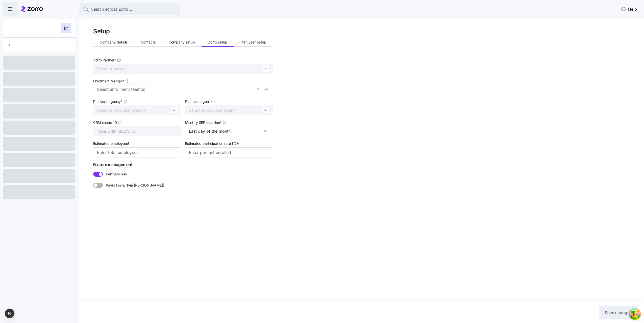  I want to click on input: Type CRM record ID, so click(137, 131).